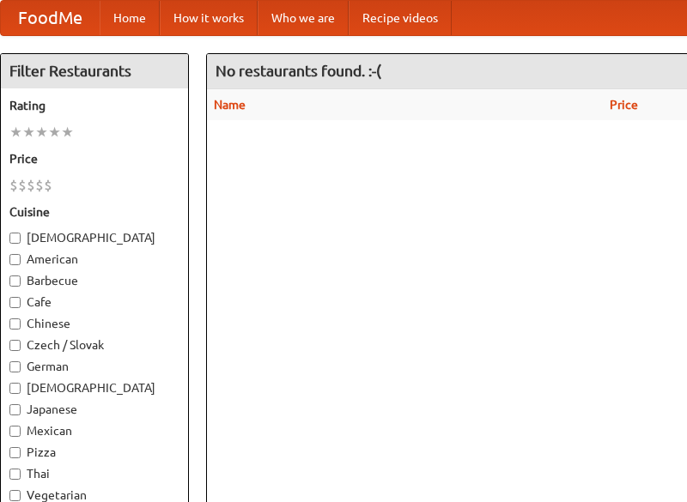  I want to click on h5: Price, so click(94, 159).